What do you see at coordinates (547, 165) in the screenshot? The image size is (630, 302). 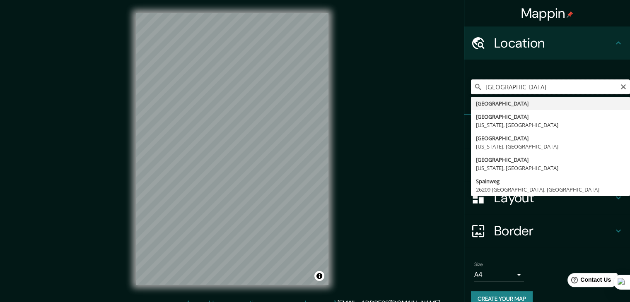 I see `div: Style` at bounding box center [547, 165].